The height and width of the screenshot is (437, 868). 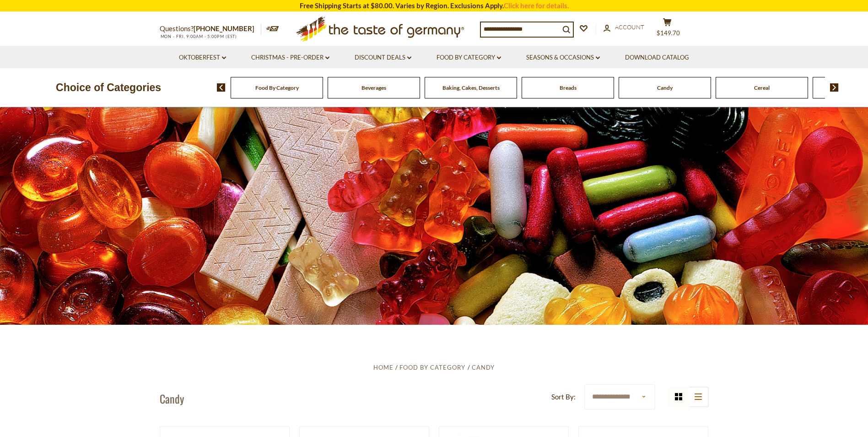 What do you see at coordinates (563, 396) in the screenshot?
I see `label: Sort By:` at bounding box center [563, 396].